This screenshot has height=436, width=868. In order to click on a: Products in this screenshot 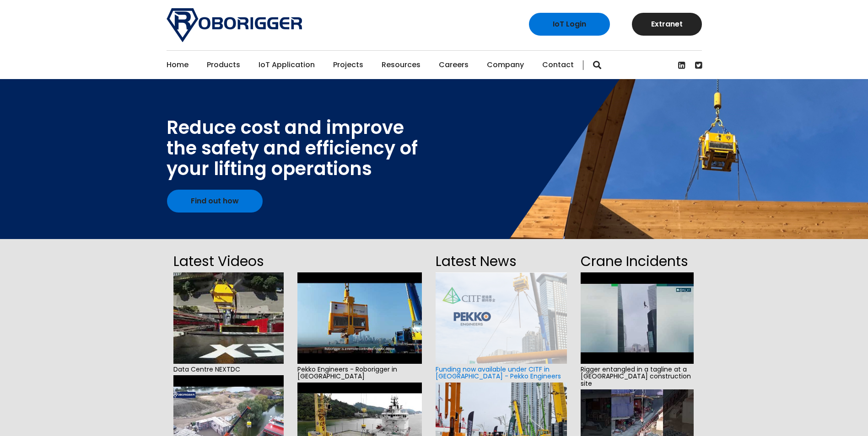, I will do `click(223, 65)`.